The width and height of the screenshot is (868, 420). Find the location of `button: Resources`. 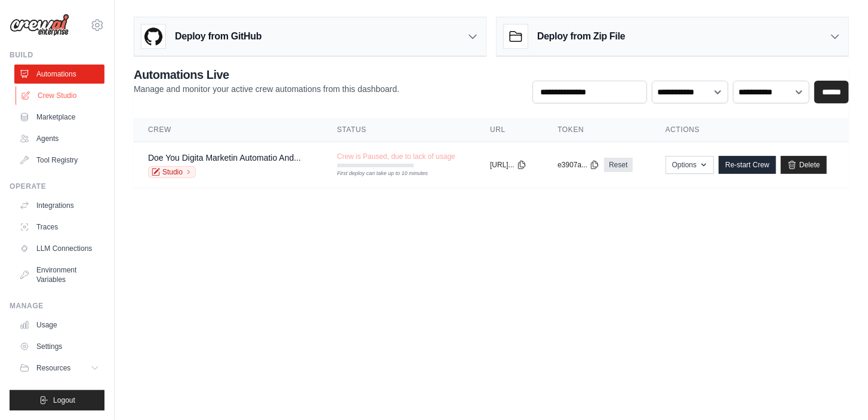

button: Resources is located at coordinates (59, 368).